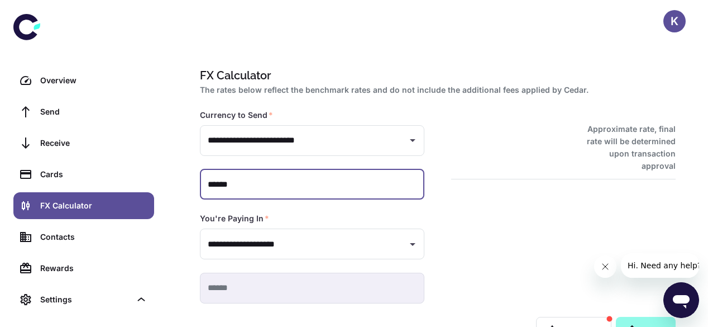 Image resolution: width=708 pixels, height=327 pixels. What do you see at coordinates (84, 268) in the screenshot?
I see `a: Rewards` at bounding box center [84, 268].